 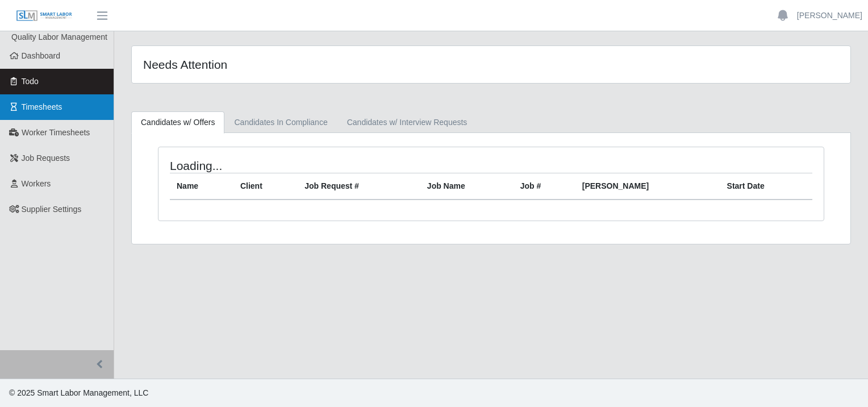 What do you see at coordinates (178, 122) in the screenshot?
I see `a: Candidates w/ Offers` at bounding box center [178, 122].